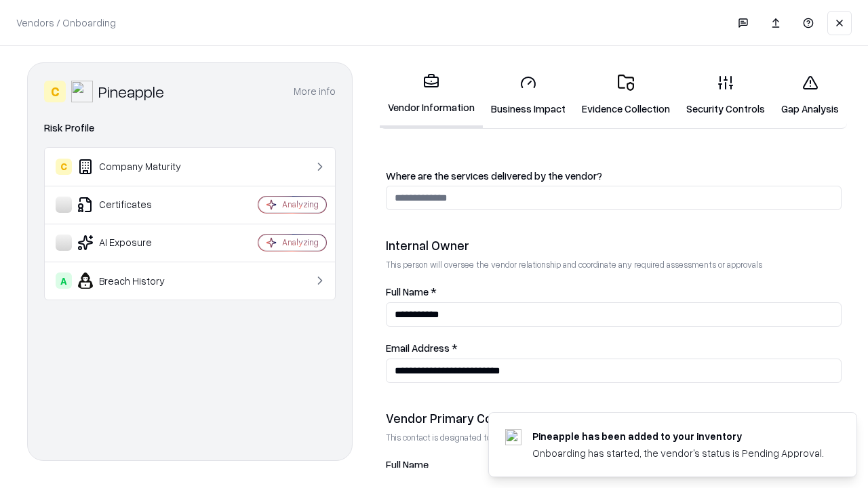 Image resolution: width=868 pixels, height=488 pixels. I want to click on div: Internal Owner, so click(614, 246).